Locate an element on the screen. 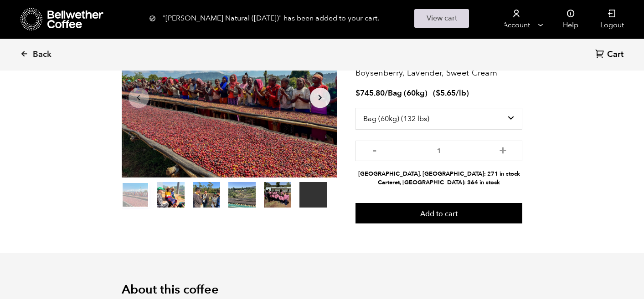  a: Cart is located at coordinates (611, 54).